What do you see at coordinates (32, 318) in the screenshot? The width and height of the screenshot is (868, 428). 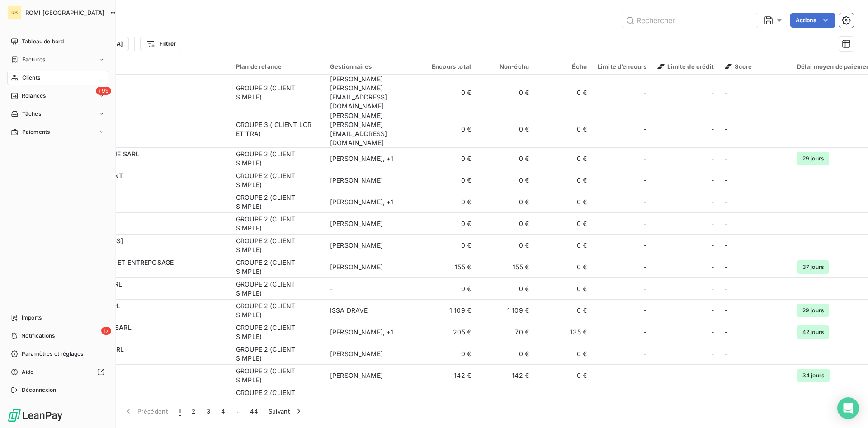 I see `span: Imports` at bounding box center [32, 318].